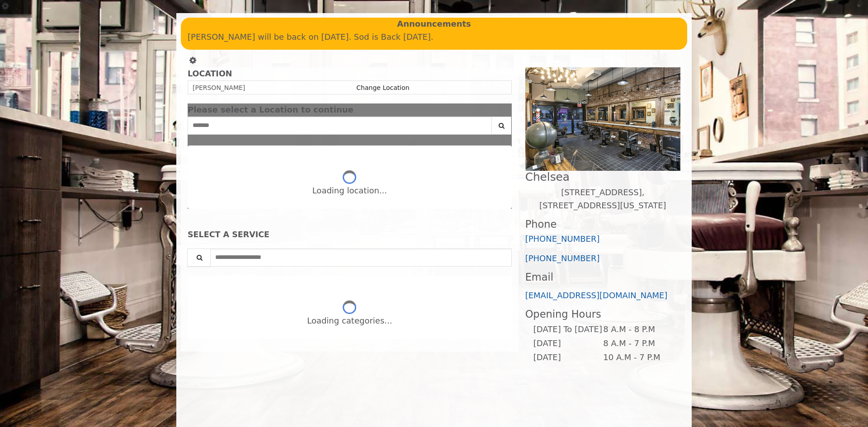 This screenshot has width=868, height=427. What do you see at coordinates (603, 277) in the screenshot?
I see `h3: Email` at bounding box center [603, 277].